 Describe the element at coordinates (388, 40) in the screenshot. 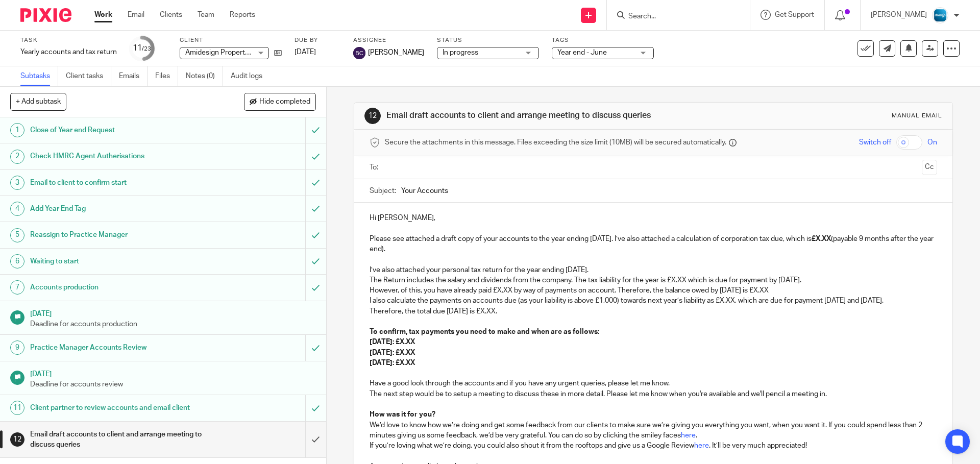

I see `label: Assignee` at that location.